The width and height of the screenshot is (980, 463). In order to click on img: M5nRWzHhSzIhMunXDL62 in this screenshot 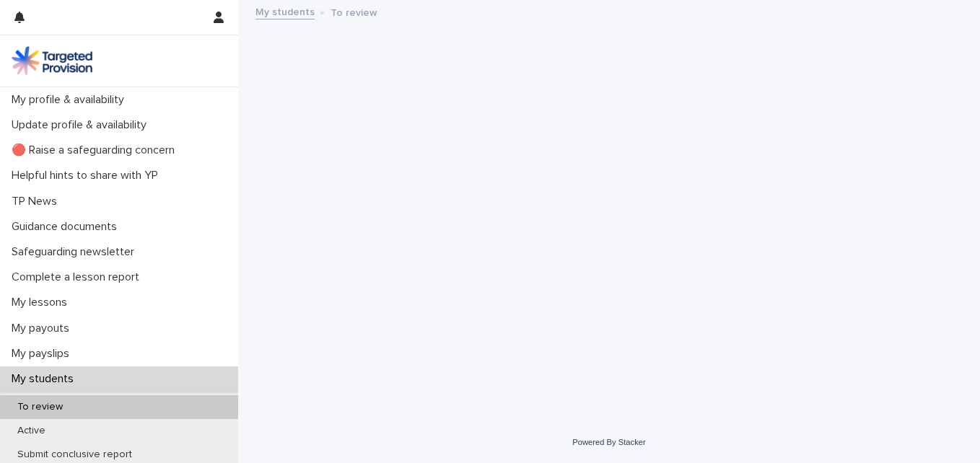, I will do `click(52, 61)`.